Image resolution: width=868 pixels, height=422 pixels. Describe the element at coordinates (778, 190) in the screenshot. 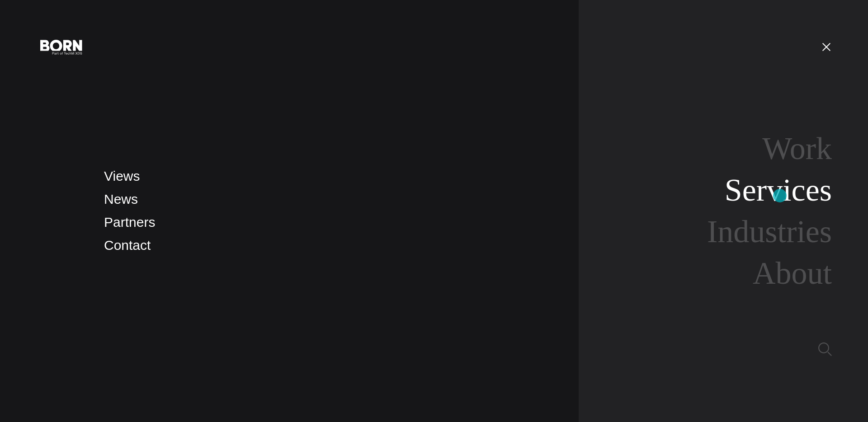

I see `a: Services` at that location.